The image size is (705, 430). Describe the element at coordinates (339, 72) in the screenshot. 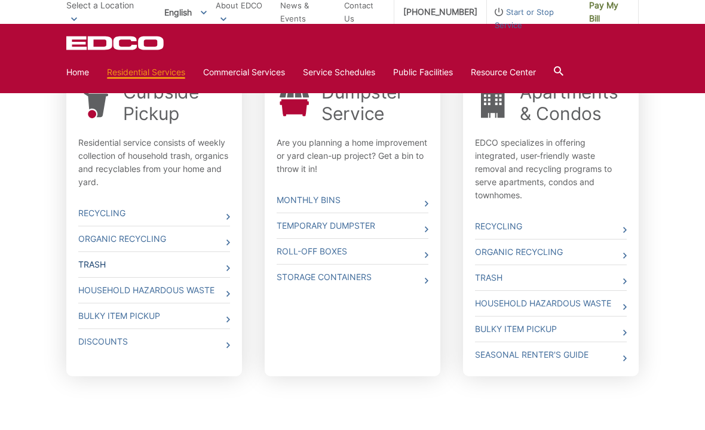

I see `a: Service Schedules` at that location.